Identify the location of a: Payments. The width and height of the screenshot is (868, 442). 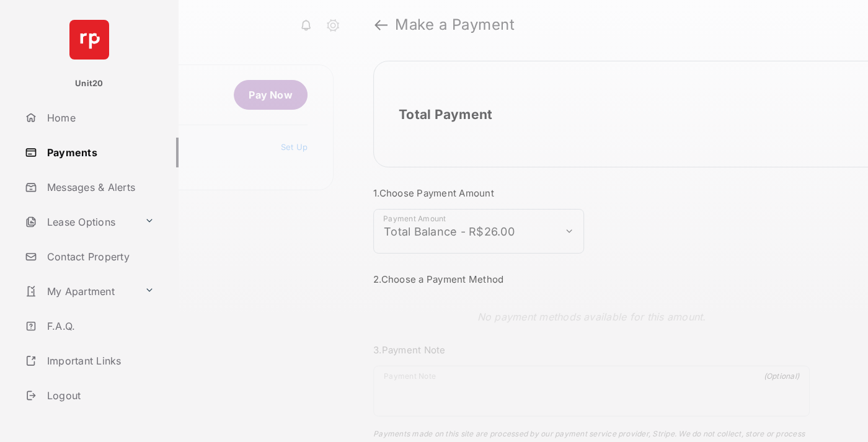
(99, 153).